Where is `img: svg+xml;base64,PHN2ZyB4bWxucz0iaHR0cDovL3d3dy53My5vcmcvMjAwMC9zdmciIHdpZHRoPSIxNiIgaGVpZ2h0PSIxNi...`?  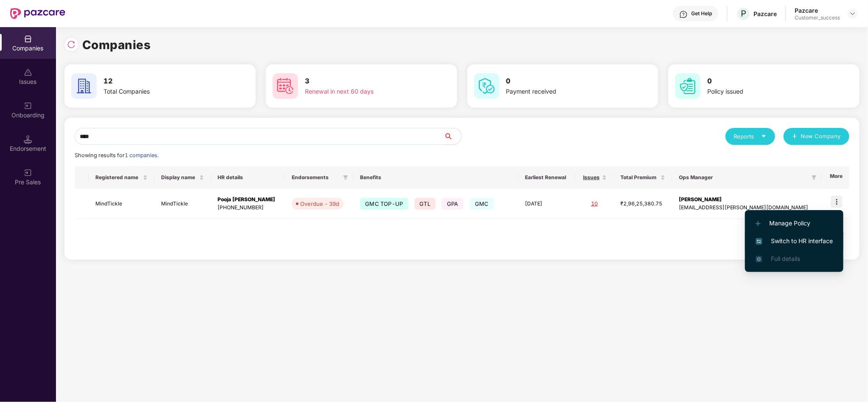 img: svg+xml;base64,PHN2ZyB4bWxucz0iaHR0cDovL3d3dy53My5vcmcvMjAwMC9zdmciIHdpZHRoPSIxNiIgaGVpZ2h0PSIxNi... is located at coordinates (759, 242).